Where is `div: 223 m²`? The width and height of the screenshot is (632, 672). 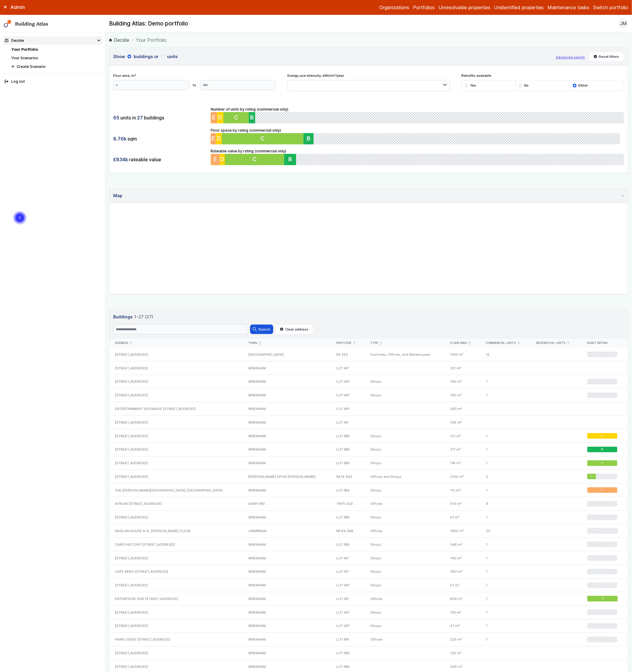
div: 223 m² is located at coordinates (462, 639).